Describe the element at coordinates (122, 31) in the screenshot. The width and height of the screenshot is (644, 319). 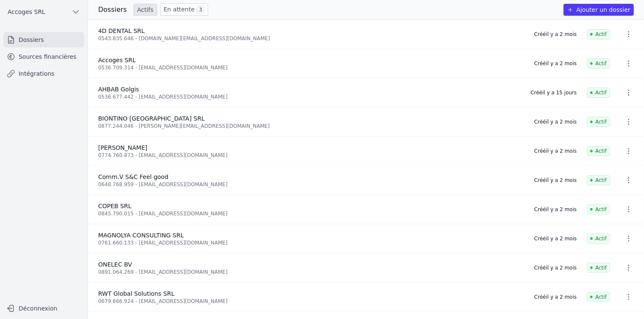
I see `span: 4D DENTAL SRL` at that location.